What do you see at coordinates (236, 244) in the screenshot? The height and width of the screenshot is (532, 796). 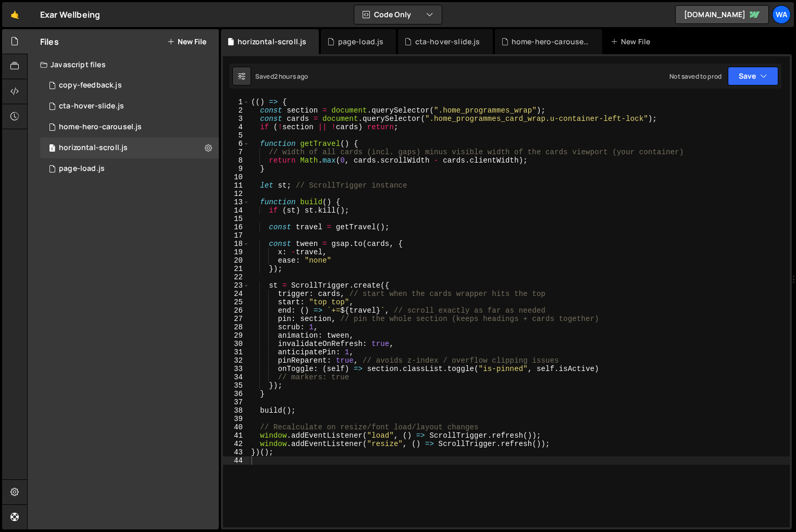 I see `div: 18` at bounding box center [236, 244].